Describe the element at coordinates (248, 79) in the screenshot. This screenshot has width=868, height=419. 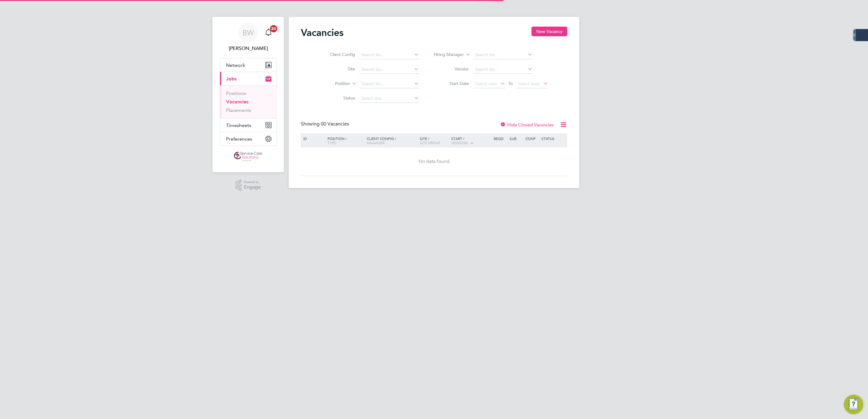
I see `button: Jobs` at that location.